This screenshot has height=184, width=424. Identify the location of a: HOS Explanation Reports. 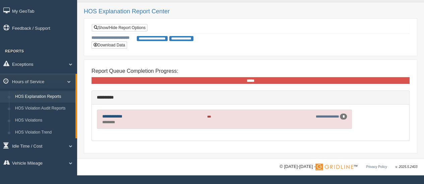
(44, 97).